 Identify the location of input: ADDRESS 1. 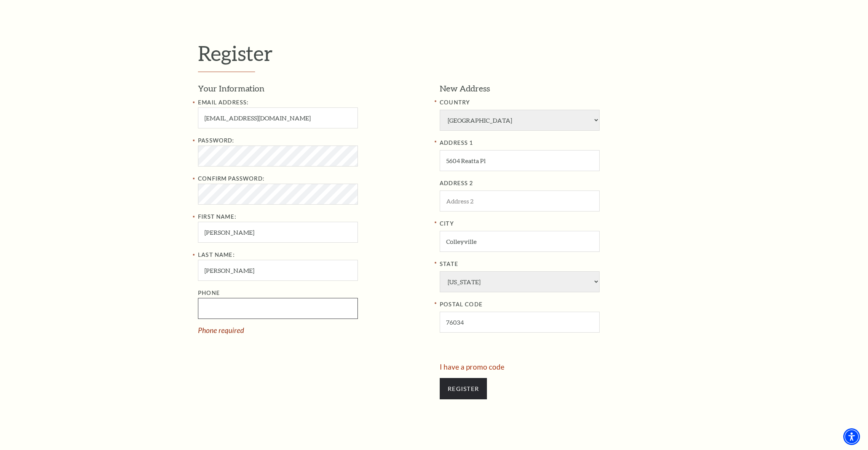
(519, 161).